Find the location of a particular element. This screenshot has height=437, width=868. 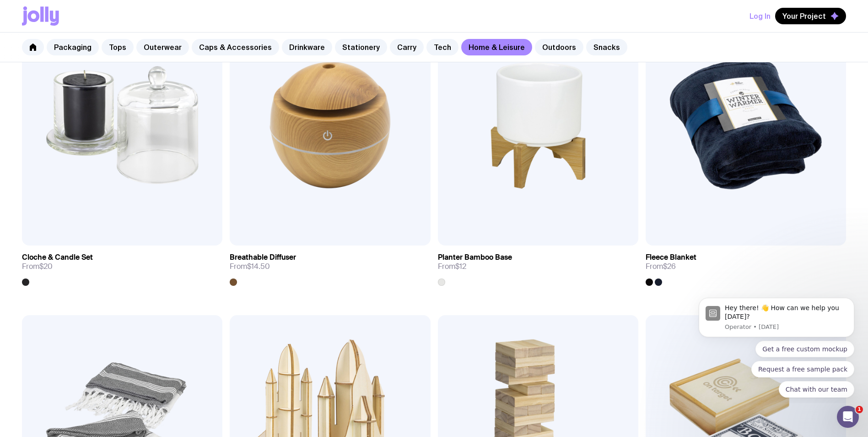

h3: Fleece Blanket is located at coordinates (671, 257).